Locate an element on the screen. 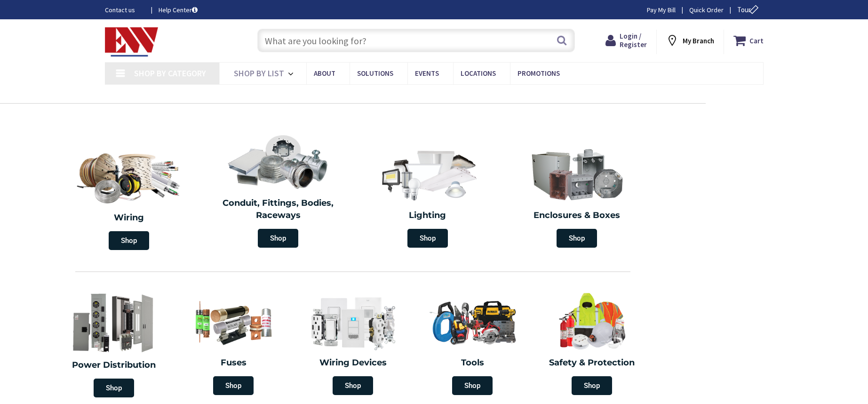 The width and height of the screenshot is (868, 404). span: Promotions is located at coordinates (539, 73).